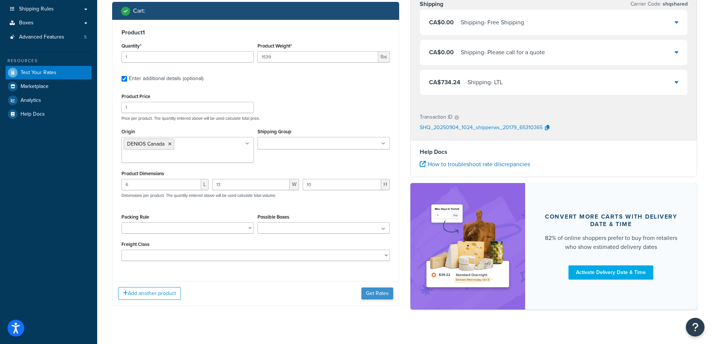 This screenshot has width=712, height=344. I want to click on li: Shipping Rules, so click(49, 9).